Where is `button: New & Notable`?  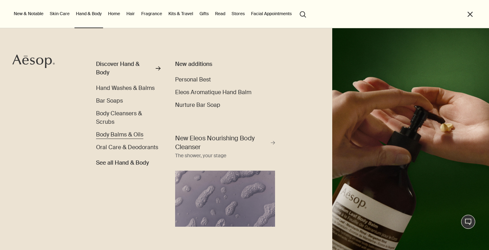 button: New & Notable is located at coordinates (29, 14).